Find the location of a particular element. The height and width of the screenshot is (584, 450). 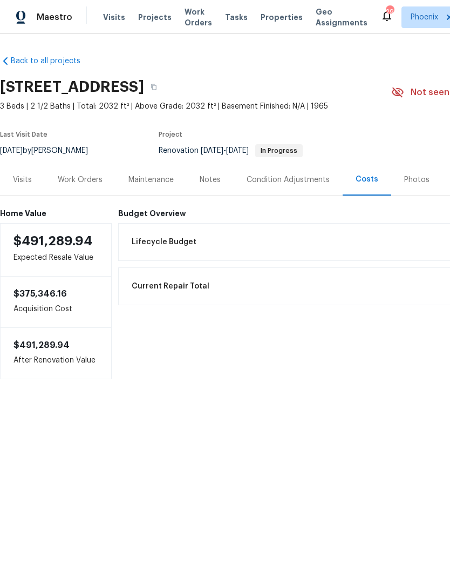

span: Work Orders is located at coordinates (198, 17).